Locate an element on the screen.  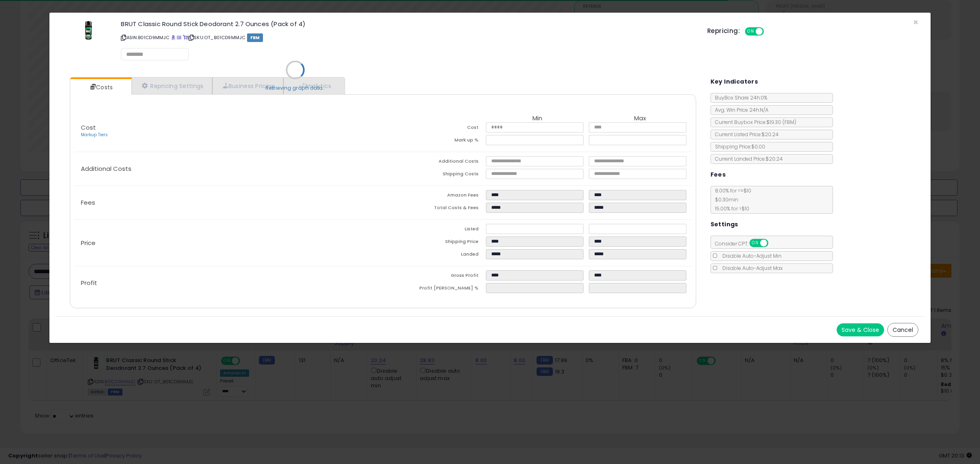
span: BuyBox Share 24h: 0% is located at coordinates (739, 98).